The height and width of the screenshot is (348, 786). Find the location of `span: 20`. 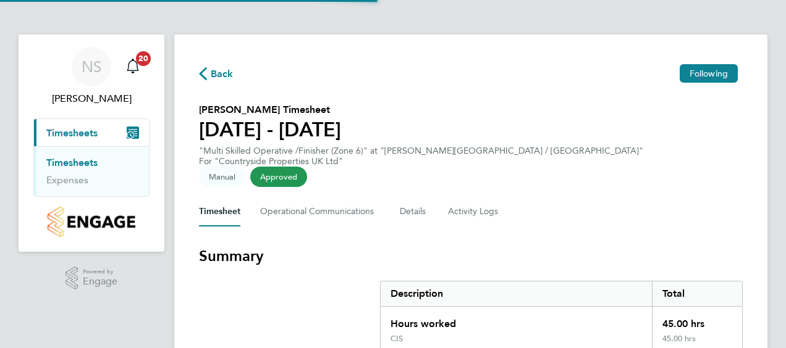

span: 20 is located at coordinates (143, 59).